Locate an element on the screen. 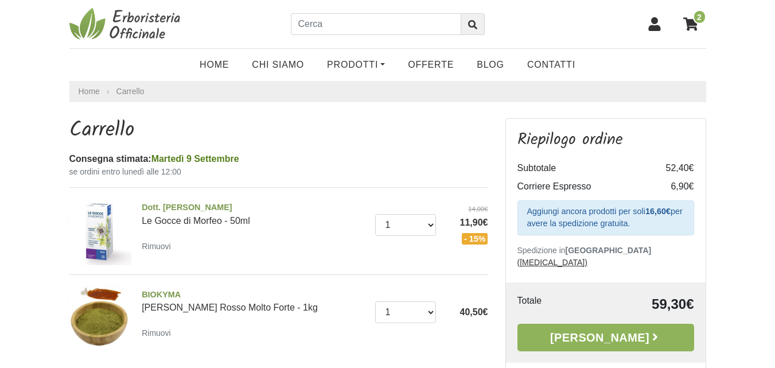  td: Totale is located at coordinates (550, 304).